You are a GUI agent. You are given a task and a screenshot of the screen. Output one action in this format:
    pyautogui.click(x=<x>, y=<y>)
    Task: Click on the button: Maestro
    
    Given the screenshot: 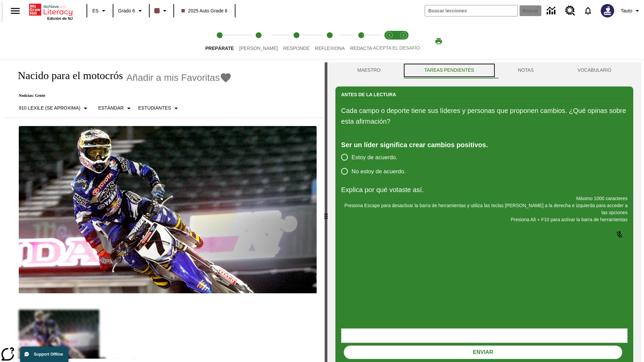 What is the action you would take?
    pyautogui.click(x=369, y=70)
    